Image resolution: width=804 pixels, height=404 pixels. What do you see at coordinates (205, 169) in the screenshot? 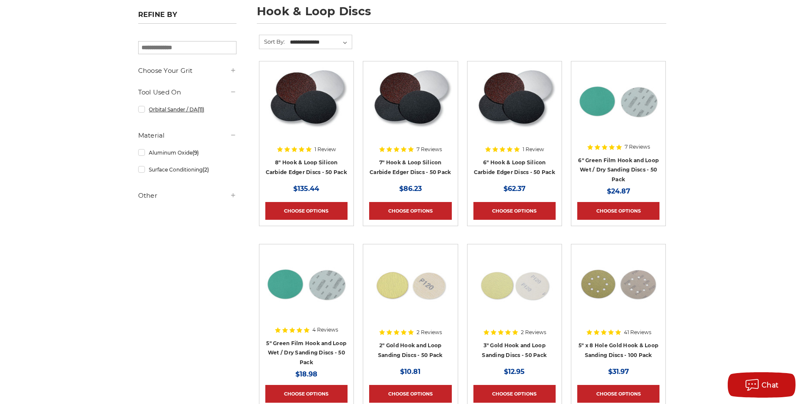
I see `span: (2)` at bounding box center [205, 169].